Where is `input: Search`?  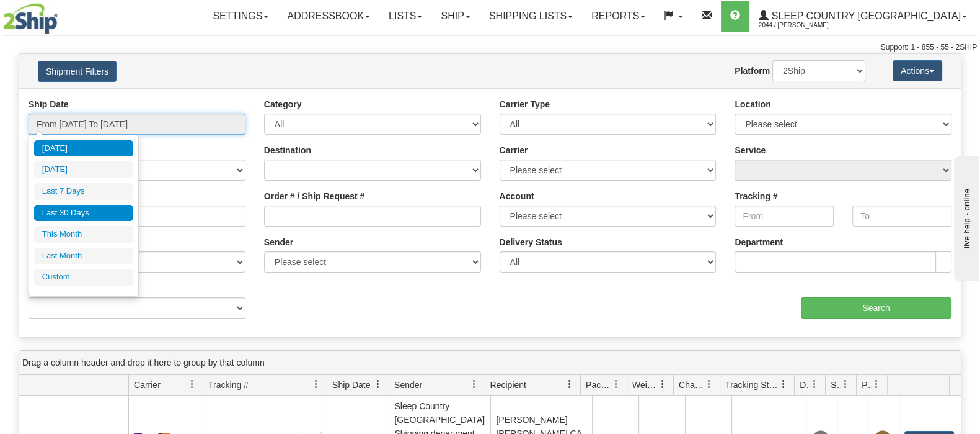 input: Search is located at coordinates (876, 308).